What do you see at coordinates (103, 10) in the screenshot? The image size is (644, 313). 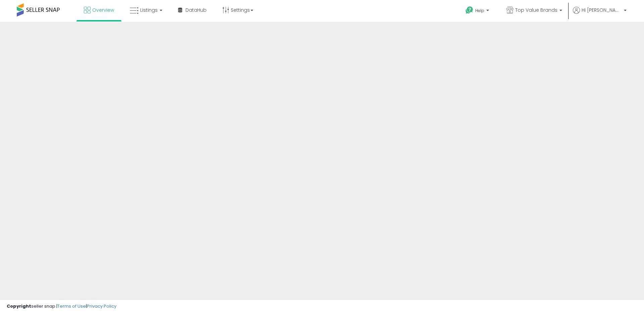 I see `span: Overview` at bounding box center [103, 10].